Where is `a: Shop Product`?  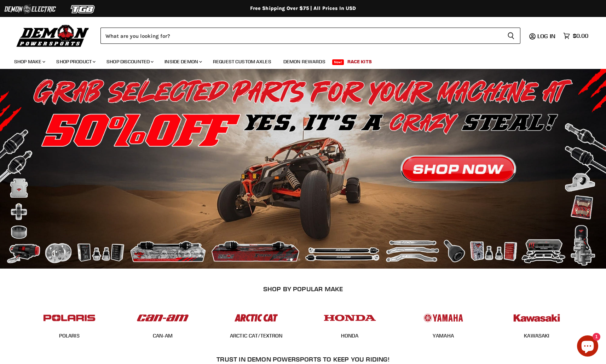 a: Shop Product is located at coordinates (75, 61).